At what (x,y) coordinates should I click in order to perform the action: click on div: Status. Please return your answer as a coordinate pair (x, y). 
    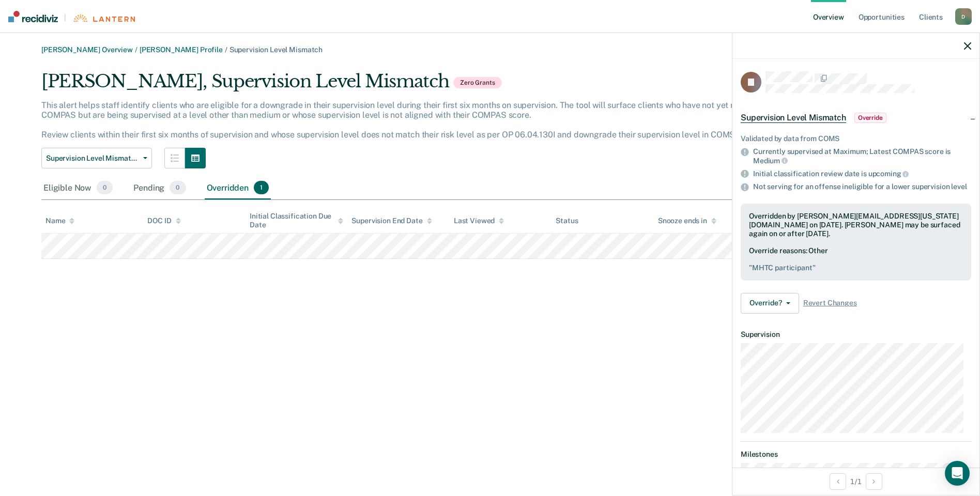
    Looking at the image, I should click on (567, 221).